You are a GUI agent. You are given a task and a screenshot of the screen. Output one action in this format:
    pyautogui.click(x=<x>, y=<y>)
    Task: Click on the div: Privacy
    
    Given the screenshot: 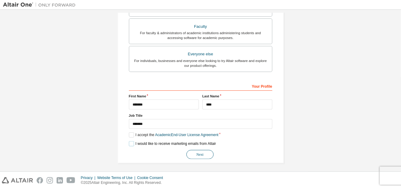 What is the action you would take?
    pyautogui.click(x=89, y=178)
    